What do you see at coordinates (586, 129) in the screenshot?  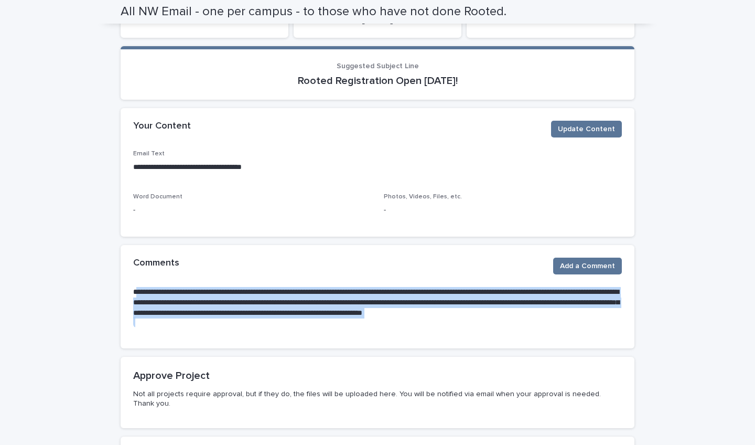 I see `span: Update Content` at bounding box center [586, 129].